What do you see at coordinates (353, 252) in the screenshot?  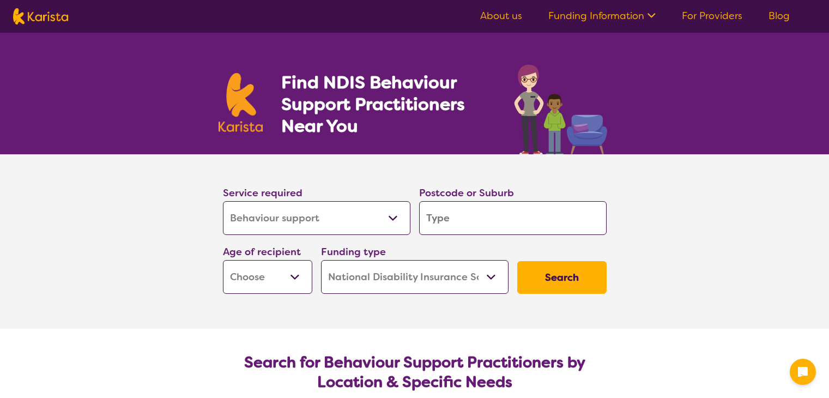 I see `label: Funding type` at bounding box center [353, 252].